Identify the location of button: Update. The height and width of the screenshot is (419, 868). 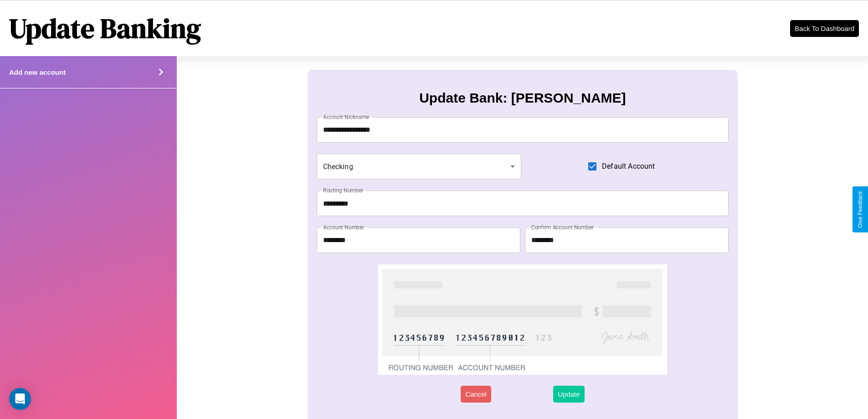
(568, 394).